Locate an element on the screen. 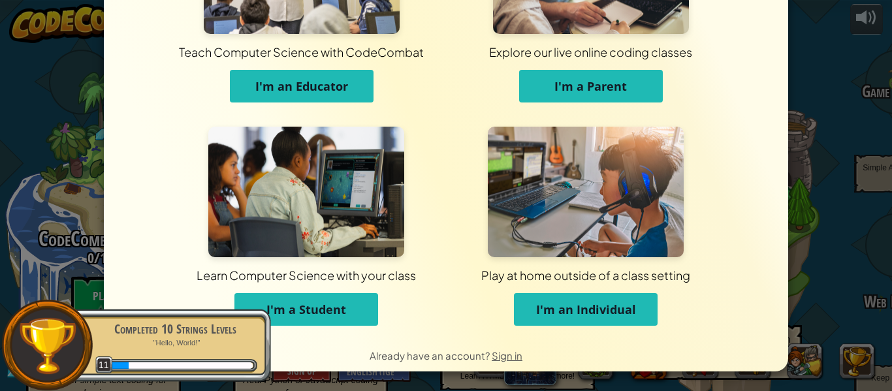 Image resolution: width=892 pixels, height=391 pixels. span: I'm an Educator is located at coordinates (302, 86).